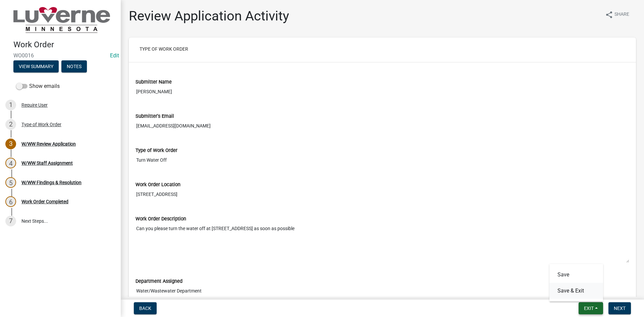 The width and height of the screenshot is (644, 317). I want to click on div: W/WW Findings & Resolution, so click(51, 183).